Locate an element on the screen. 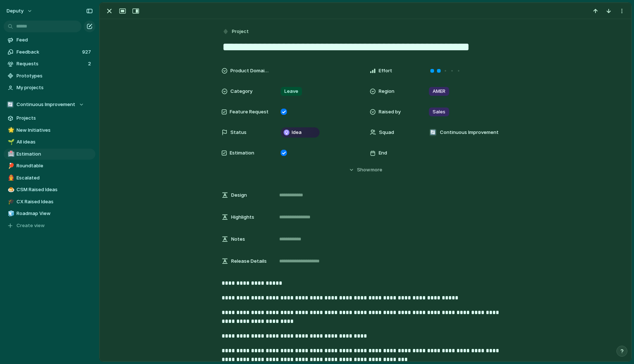  span: New Initiatives is located at coordinates (54, 130).